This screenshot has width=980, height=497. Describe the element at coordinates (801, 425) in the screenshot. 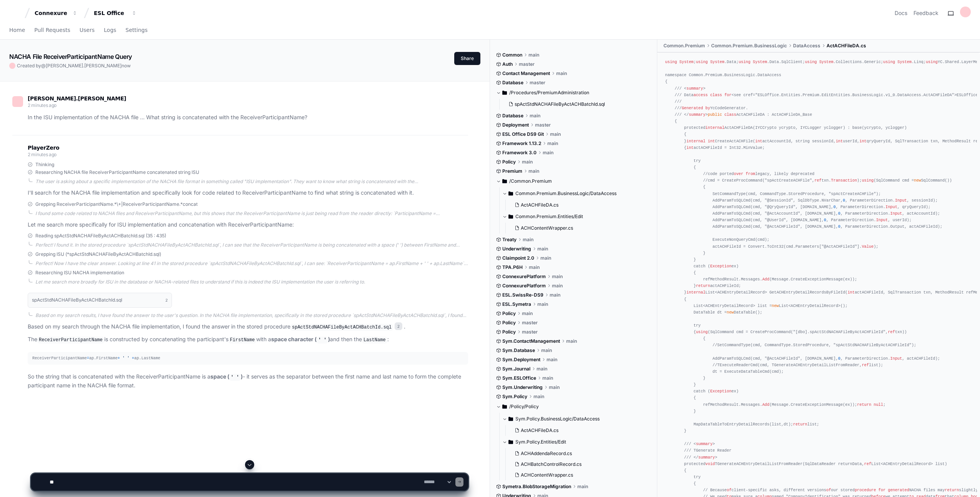

I see `span: return` at that location.